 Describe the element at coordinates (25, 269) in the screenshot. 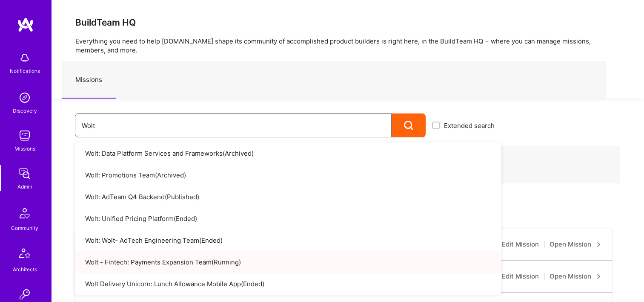

I see `div: Architects` at that location.